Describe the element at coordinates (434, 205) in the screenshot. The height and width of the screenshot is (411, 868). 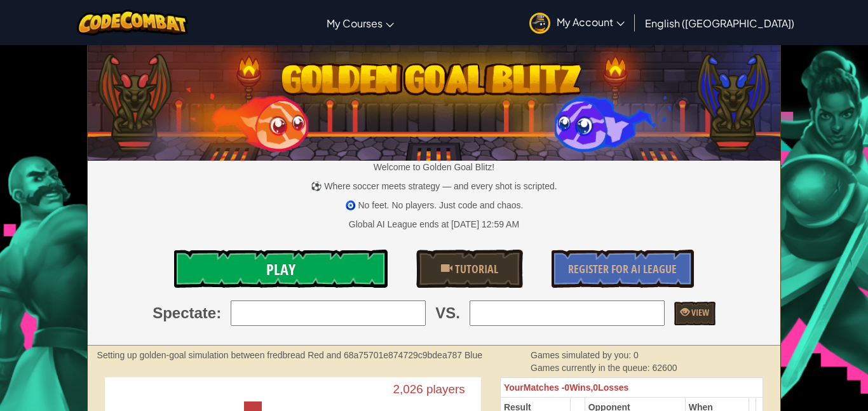
I see `p: 🧿 No feet. No players. Just code and chaos.` at that location.